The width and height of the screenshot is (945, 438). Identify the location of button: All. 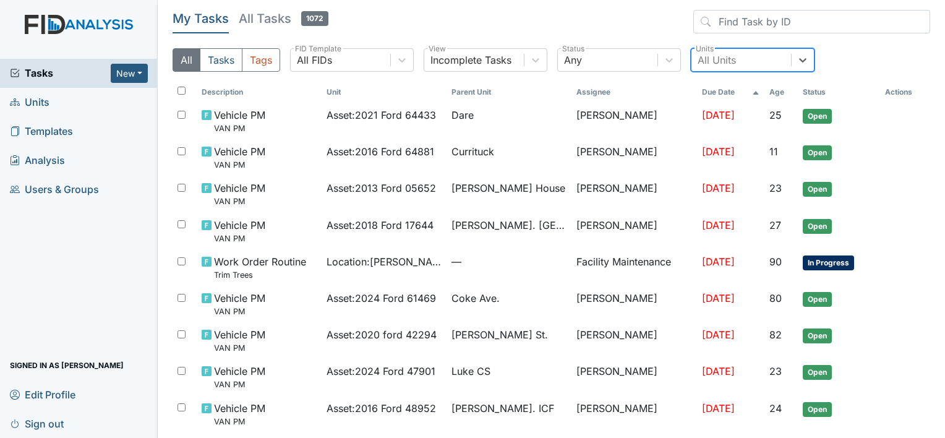
(186, 60).